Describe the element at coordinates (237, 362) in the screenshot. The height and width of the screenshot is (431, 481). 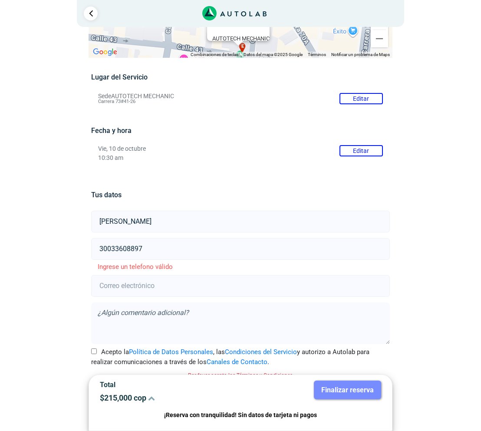
I see `a: Canales de Contacto` at that location.